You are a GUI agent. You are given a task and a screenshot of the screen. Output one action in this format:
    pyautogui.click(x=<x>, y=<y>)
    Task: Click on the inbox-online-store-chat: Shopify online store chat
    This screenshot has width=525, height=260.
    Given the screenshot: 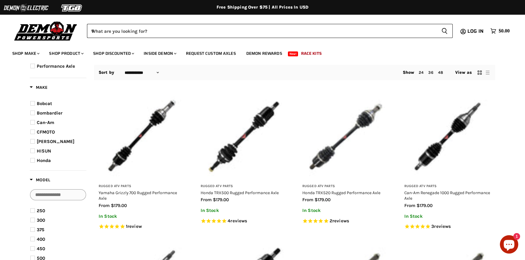 What is the action you would take?
    pyautogui.click(x=509, y=245)
    